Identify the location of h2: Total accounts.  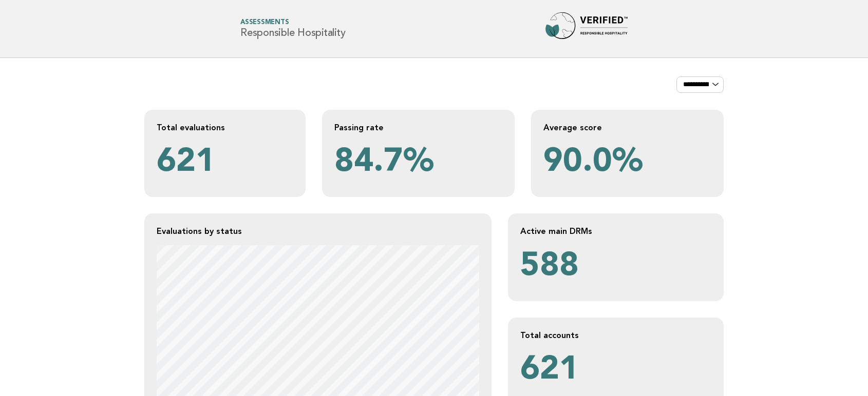
(616, 335).